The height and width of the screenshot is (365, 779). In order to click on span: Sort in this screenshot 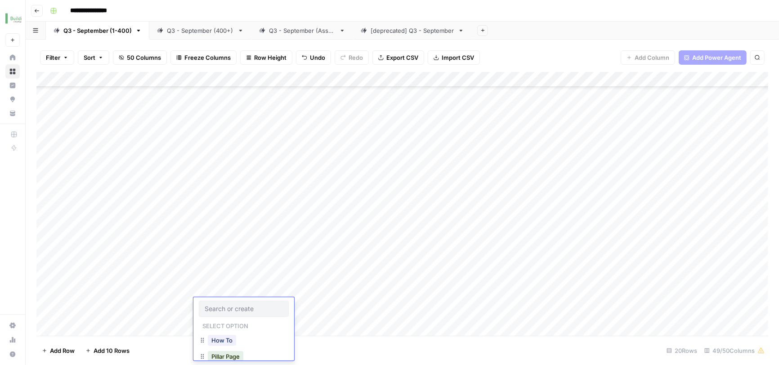, I will do `click(90, 58)`.